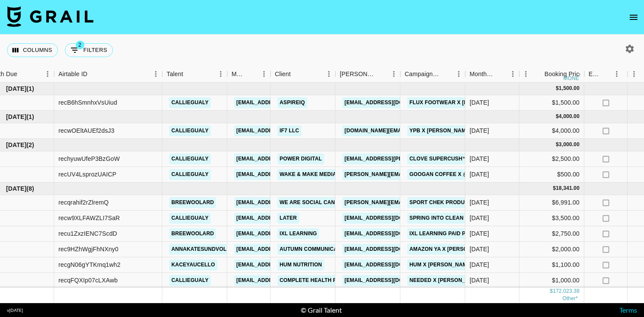  I want to click on div: recgN06gYTKmq1wh2, so click(89, 264).